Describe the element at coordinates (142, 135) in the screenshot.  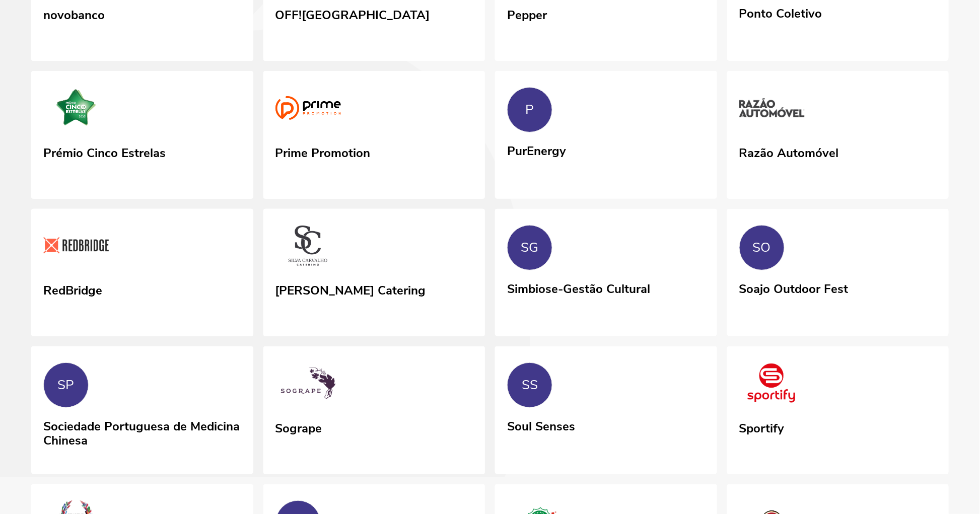
I see `a: Prémio Cinco Estrelas Prémio Cinco Estrelas` at that location.